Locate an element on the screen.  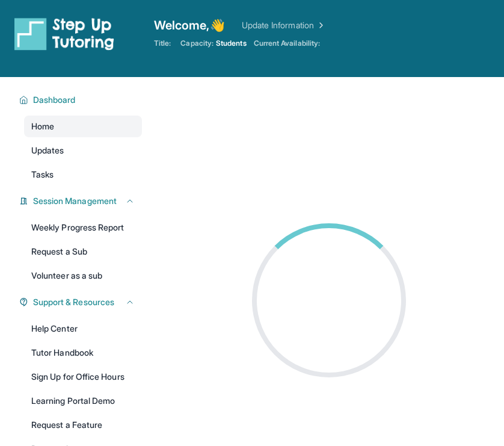
span: Session Management is located at coordinates (75, 201).